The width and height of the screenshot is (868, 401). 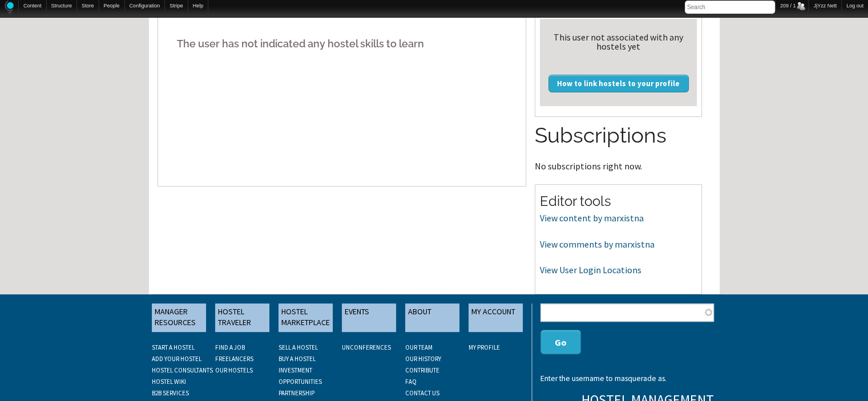 What do you see at coordinates (618, 146) in the screenshot?
I see `section: No subscriptions right now.` at bounding box center [618, 146].